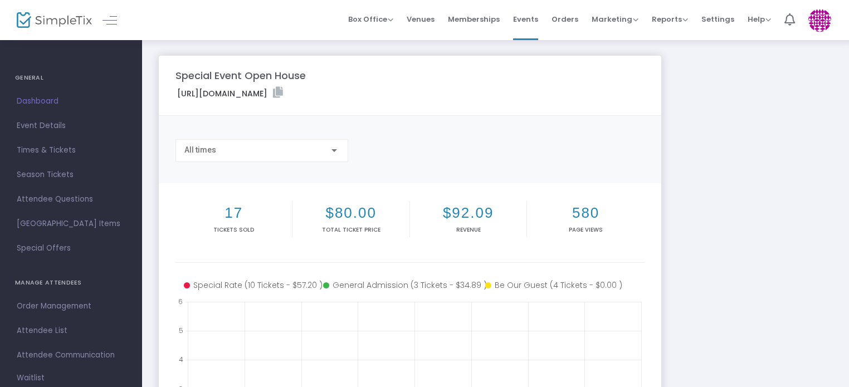  I want to click on span: Special Offers, so click(71, 248).